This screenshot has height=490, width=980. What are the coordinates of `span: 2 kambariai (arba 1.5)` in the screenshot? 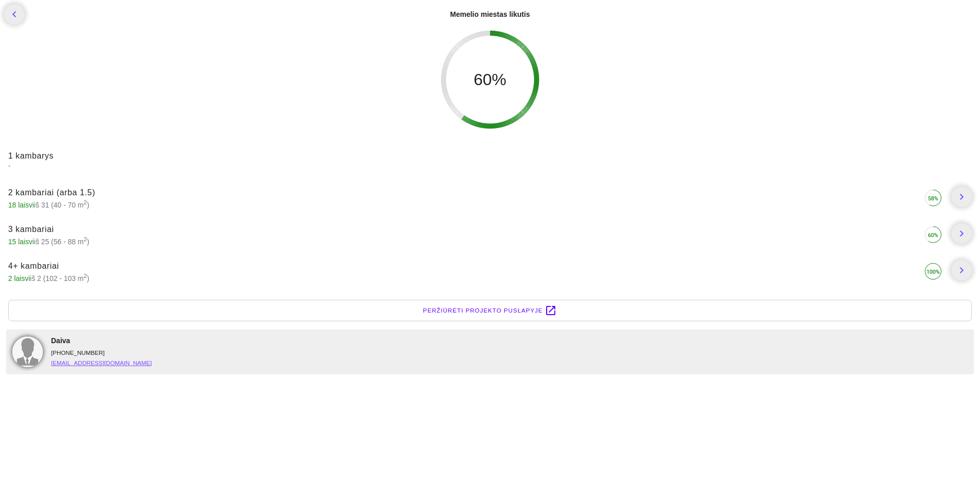 It's located at (51, 192).